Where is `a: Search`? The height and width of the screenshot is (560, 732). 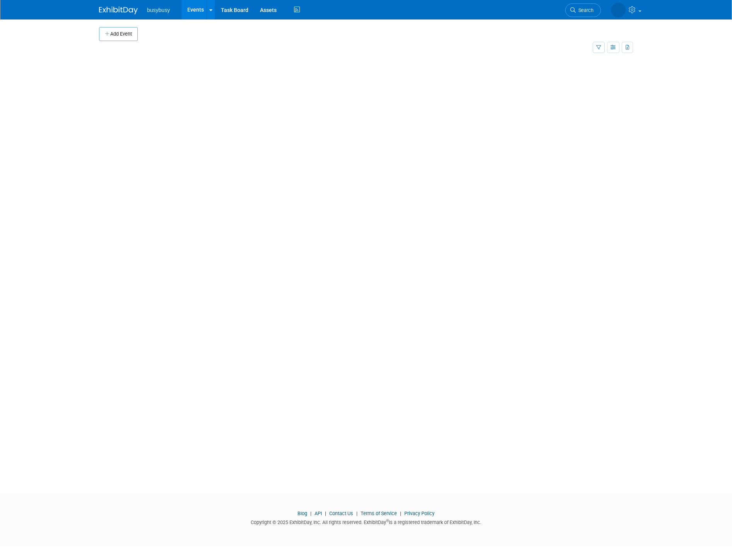
a: Search is located at coordinates (583, 10).